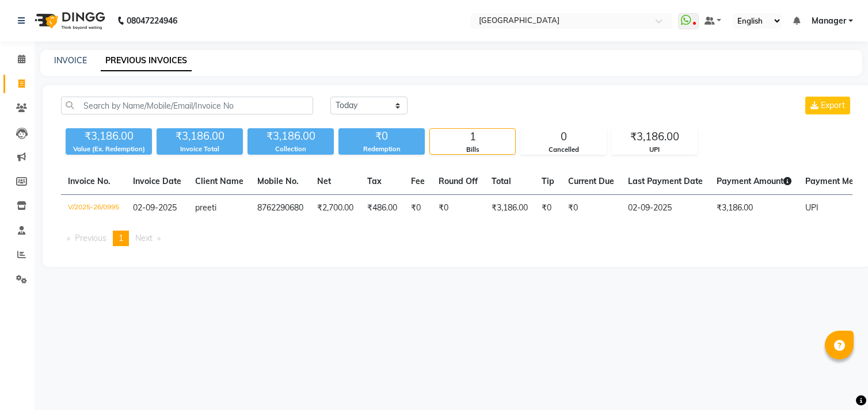 The image size is (868, 410). What do you see at coordinates (278, 181) in the screenshot?
I see `span: Mobile No.` at bounding box center [278, 181].